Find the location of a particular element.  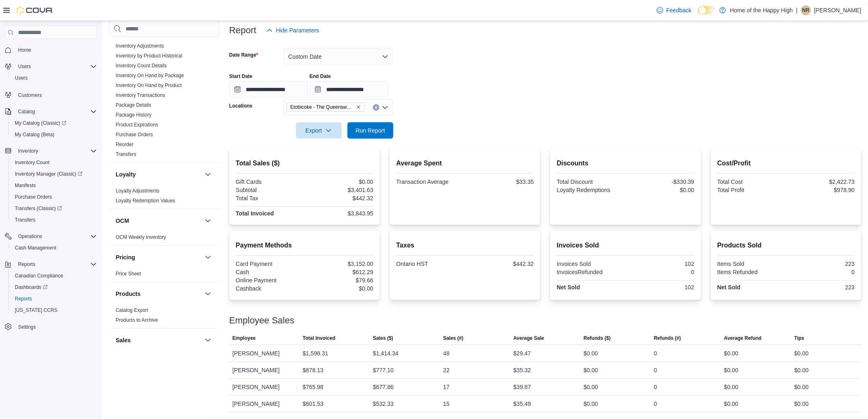

button: Users is located at coordinates (54, 78).